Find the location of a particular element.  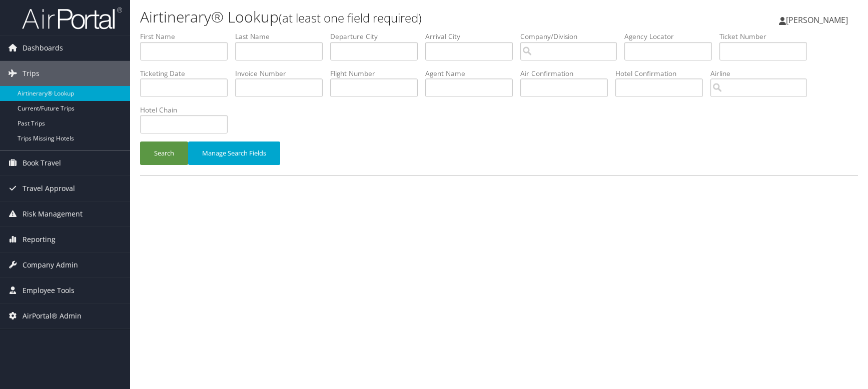

small: (at least one field required) is located at coordinates (350, 18).